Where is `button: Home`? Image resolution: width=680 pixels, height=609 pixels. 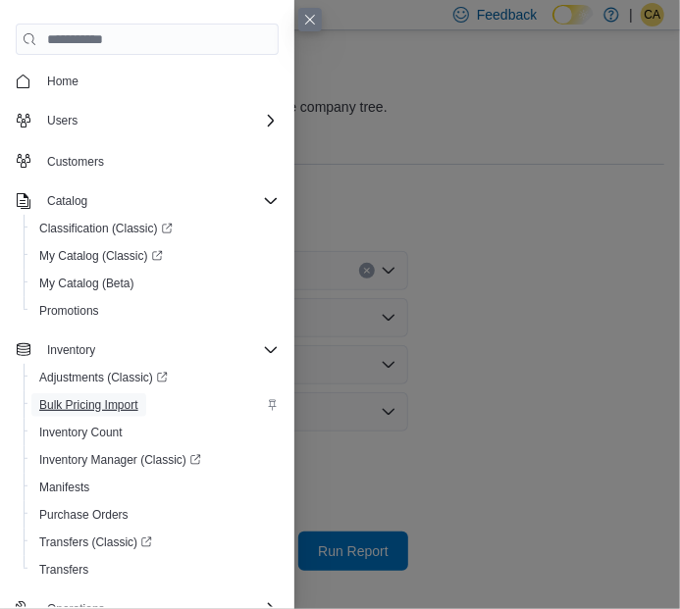 button: Home is located at coordinates (147, 80).